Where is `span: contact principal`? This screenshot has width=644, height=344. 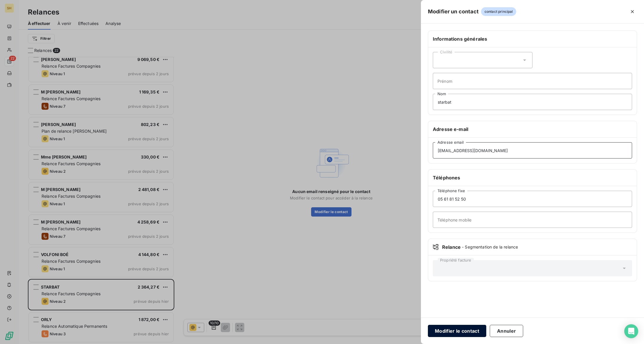 span: contact principal is located at coordinates (499, 11).